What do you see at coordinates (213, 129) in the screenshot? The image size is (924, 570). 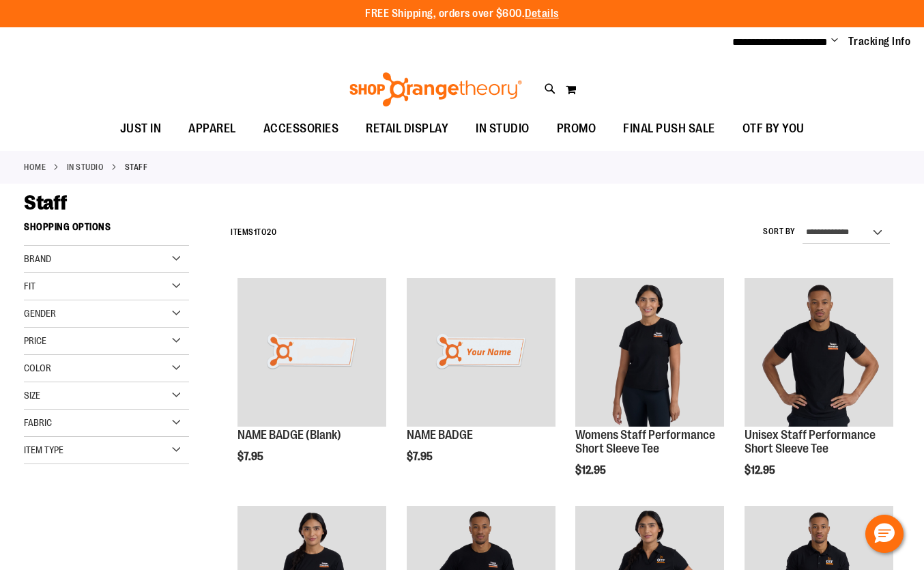 I see `a: APPAREL` at bounding box center [213, 129].